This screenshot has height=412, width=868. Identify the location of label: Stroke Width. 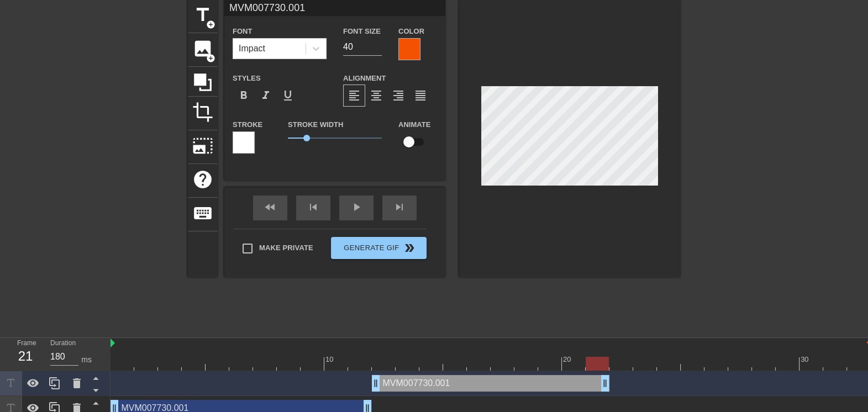
(315, 125).